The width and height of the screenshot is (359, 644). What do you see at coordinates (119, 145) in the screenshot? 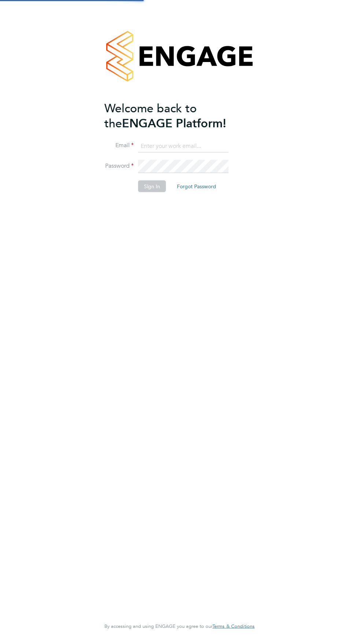
I see `label: Email` at bounding box center [119, 145].